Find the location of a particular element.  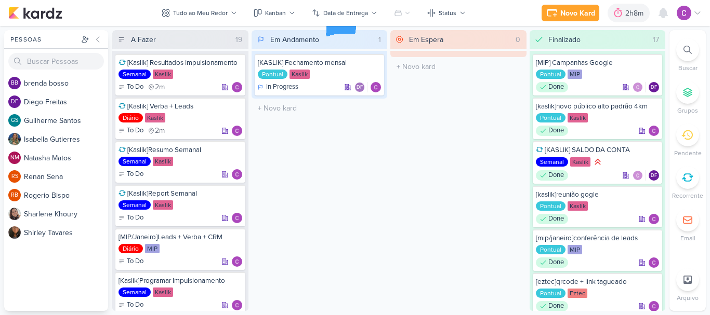

p: NM is located at coordinates (15, 158).